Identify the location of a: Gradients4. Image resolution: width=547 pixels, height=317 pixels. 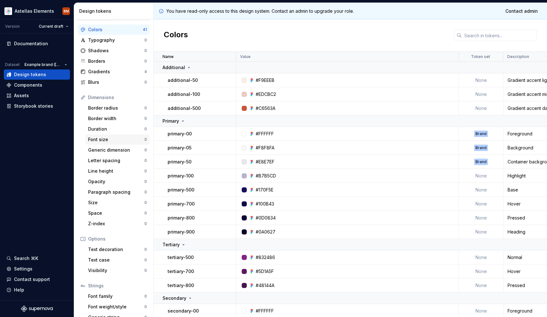
(114, 72).